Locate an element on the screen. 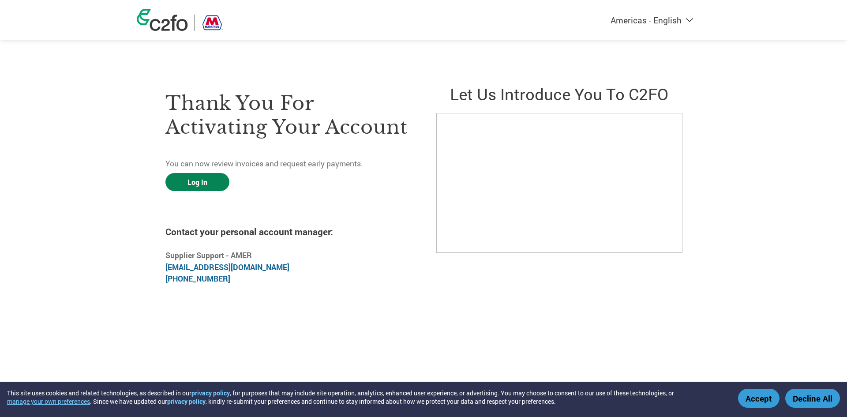  b: Supplier Support - AMER is located at coordinates (209, 255).